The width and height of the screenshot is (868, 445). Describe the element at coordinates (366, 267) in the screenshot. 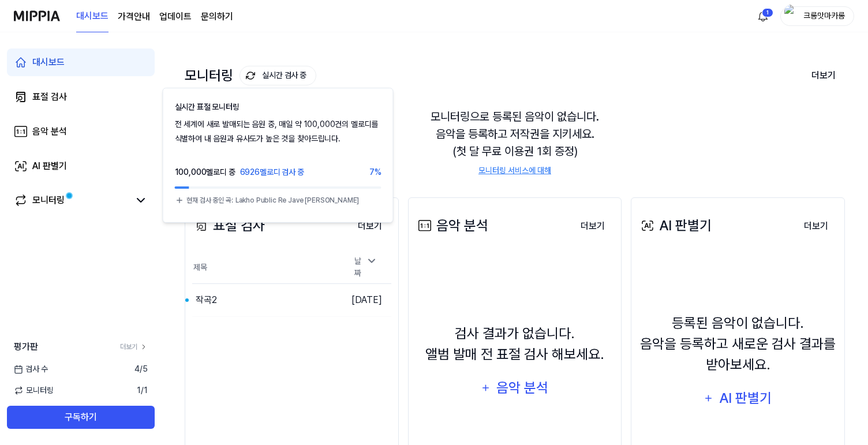

I see `div: 날짜` at that location.